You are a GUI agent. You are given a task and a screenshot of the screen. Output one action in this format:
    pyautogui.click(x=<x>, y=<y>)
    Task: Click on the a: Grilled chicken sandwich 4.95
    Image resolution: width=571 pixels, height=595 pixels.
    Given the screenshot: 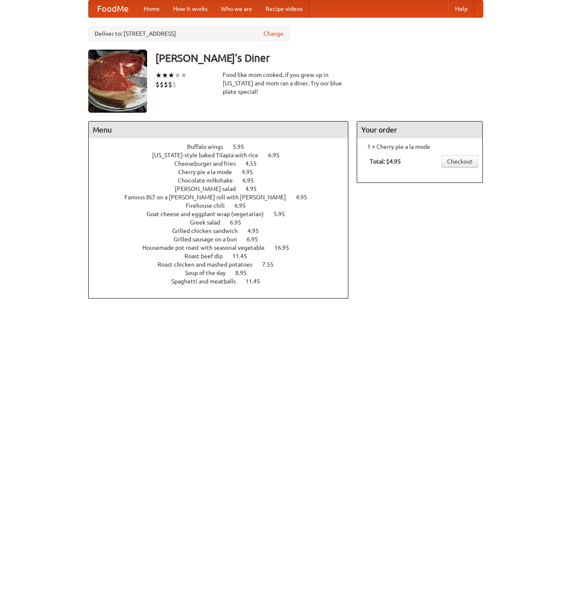 What is the action you would take?
    pyautogui.click(x=223, y=231)
    